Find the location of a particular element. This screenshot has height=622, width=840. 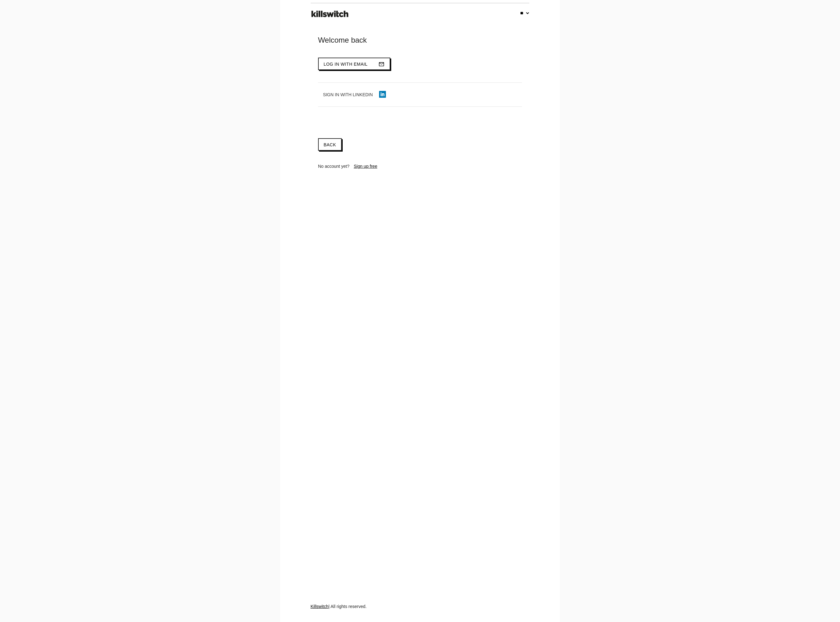

a: Killswitch is located at coordinates (319, 606).